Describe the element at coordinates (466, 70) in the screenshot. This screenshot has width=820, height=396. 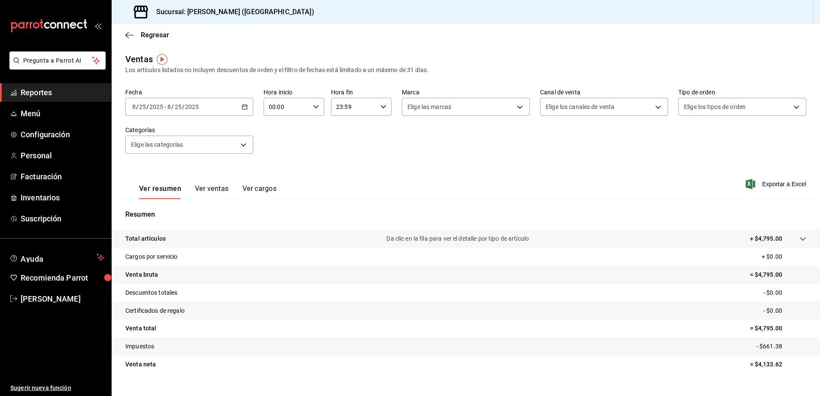
I see `div: Los artículos listados no incluyen descuentos de orden y el filtro de fechas está limitado a un m...` at that location.